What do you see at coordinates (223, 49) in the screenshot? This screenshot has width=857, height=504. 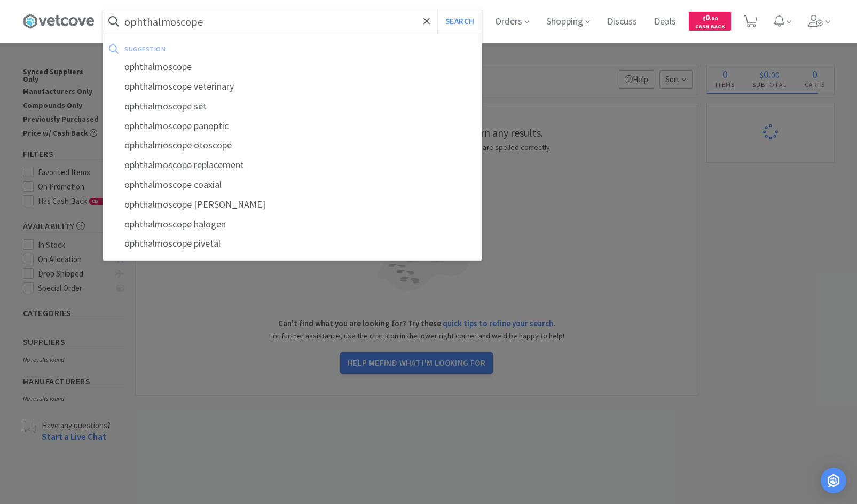 I see `div: suggestion` at bounding box center [223, 49].